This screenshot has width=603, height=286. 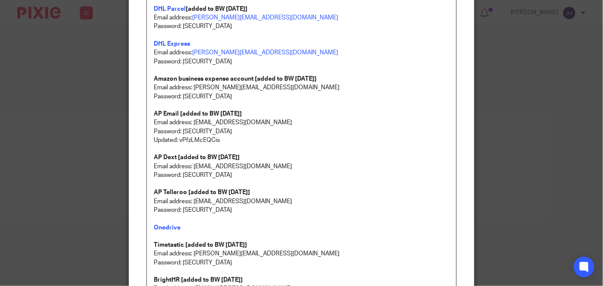 I want to click on p: Updated: vPfzLMcEQCis, so click(x=301, y=140).